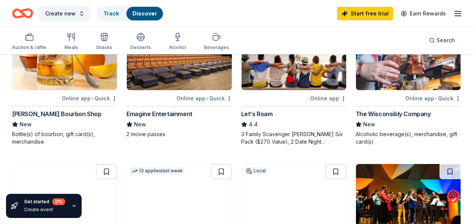 This screenshot has width=473, height=224. Describe the element at coordinates (140, 42) in the screenshot. I see `button: Desserts` at that location.